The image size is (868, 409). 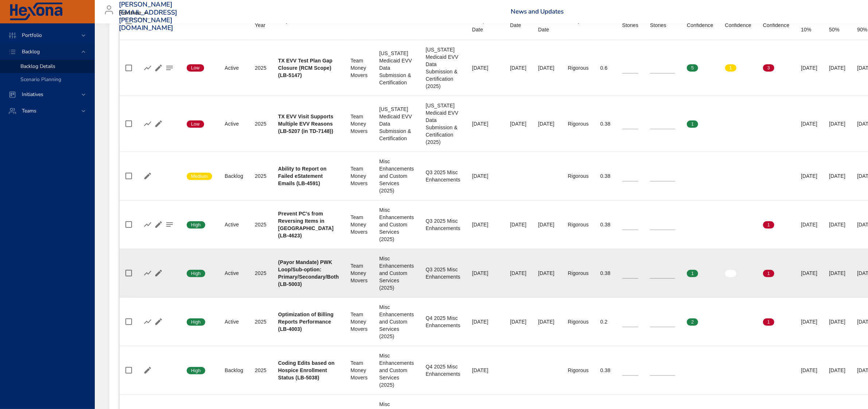 What do you see at coordinates (537, 11) in the screenshot?
I see `a: News and Updates` at bounding box center [537, 11].